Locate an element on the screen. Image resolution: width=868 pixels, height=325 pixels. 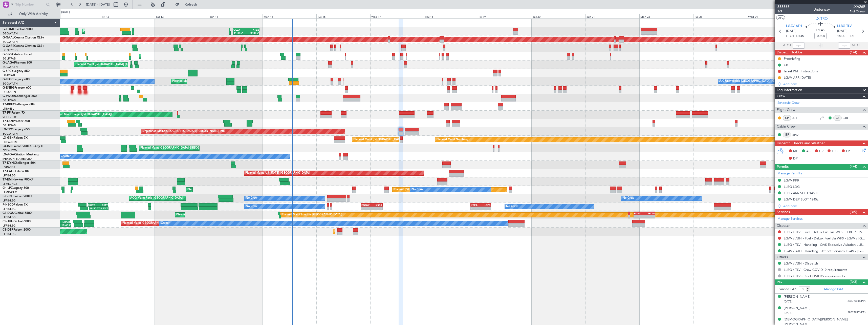
div: CP is located at coordinates (787, 118).